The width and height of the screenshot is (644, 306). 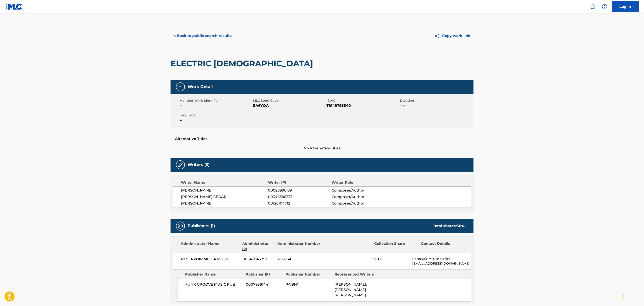 What do you see at coordinates (300, 197) in the screenshot?
I see `span: 00346586333` at bounding box center [300, 197].